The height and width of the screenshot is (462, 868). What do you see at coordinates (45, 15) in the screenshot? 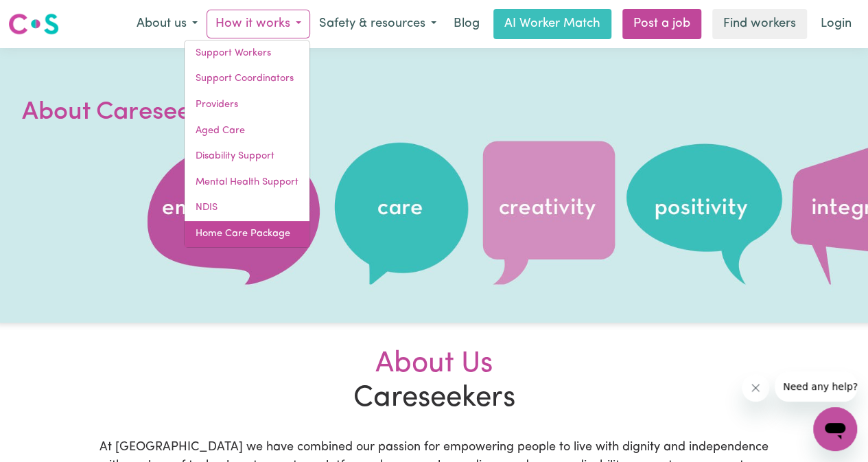
I see `span: Need any help?` at bounding box center [45, 15].